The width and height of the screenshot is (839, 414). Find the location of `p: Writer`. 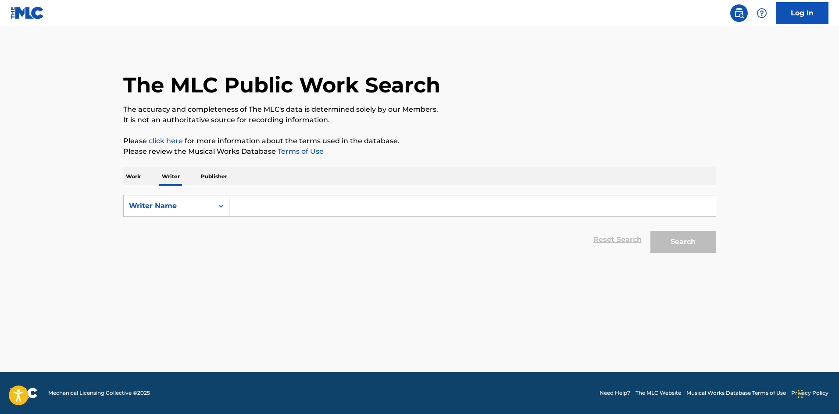

p: Writer is located at coordinates (171, 177).